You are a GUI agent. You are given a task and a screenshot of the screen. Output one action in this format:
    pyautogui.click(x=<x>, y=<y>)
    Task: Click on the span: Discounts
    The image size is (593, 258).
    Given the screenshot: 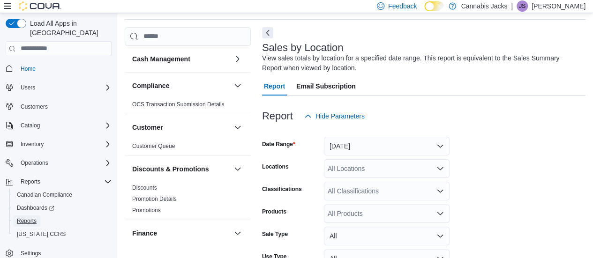 What is the action you would take?
    pyautogui.click(x=144, y=188)
    